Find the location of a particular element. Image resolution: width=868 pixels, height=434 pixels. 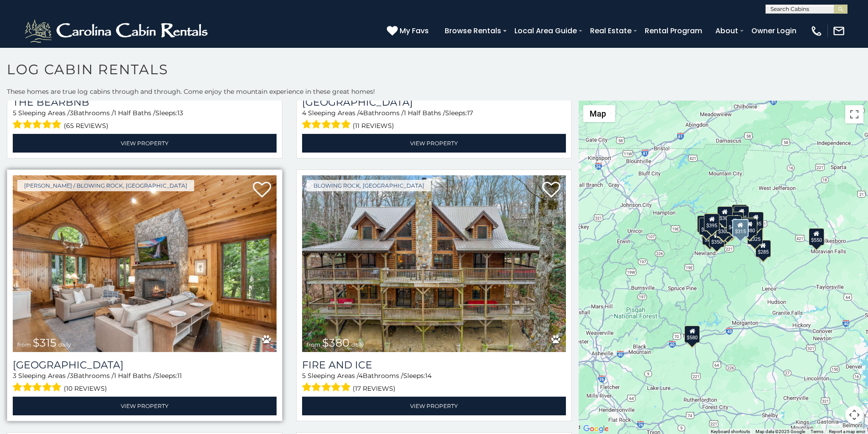

div: $295 is located at coordinates (705, 224).